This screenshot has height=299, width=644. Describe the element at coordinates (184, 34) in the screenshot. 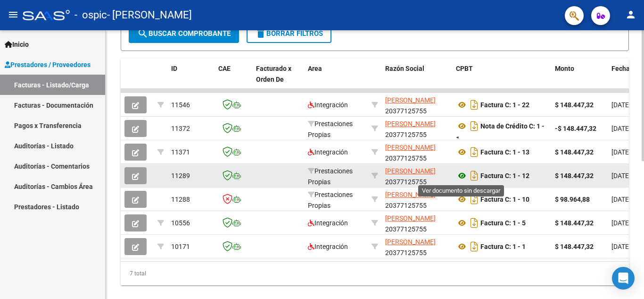

I see `button: Buscar Comprobante` at that location.